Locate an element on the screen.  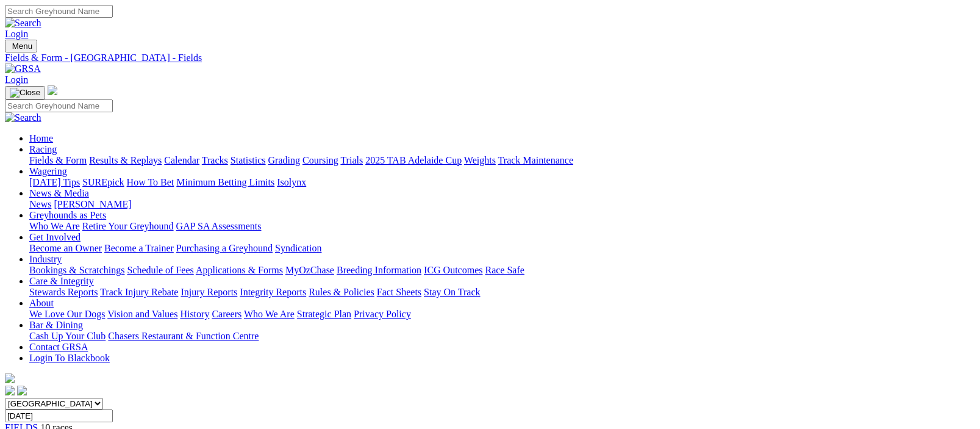
div: Wagering is located at coordinates (502, 182).